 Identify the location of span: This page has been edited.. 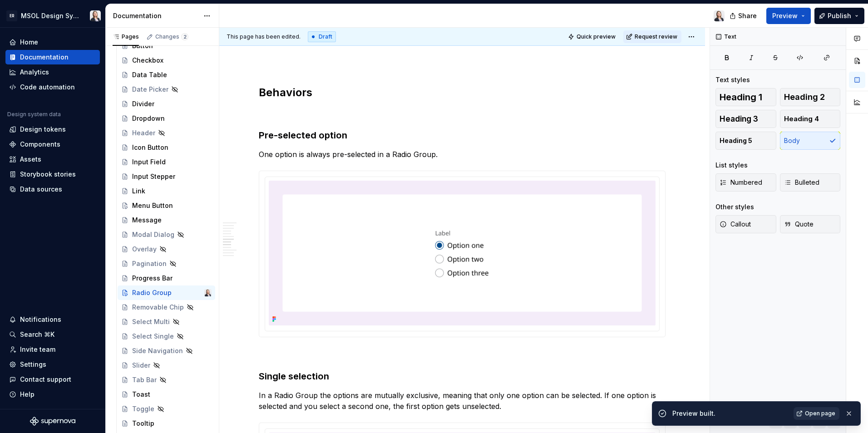
(263, 37).